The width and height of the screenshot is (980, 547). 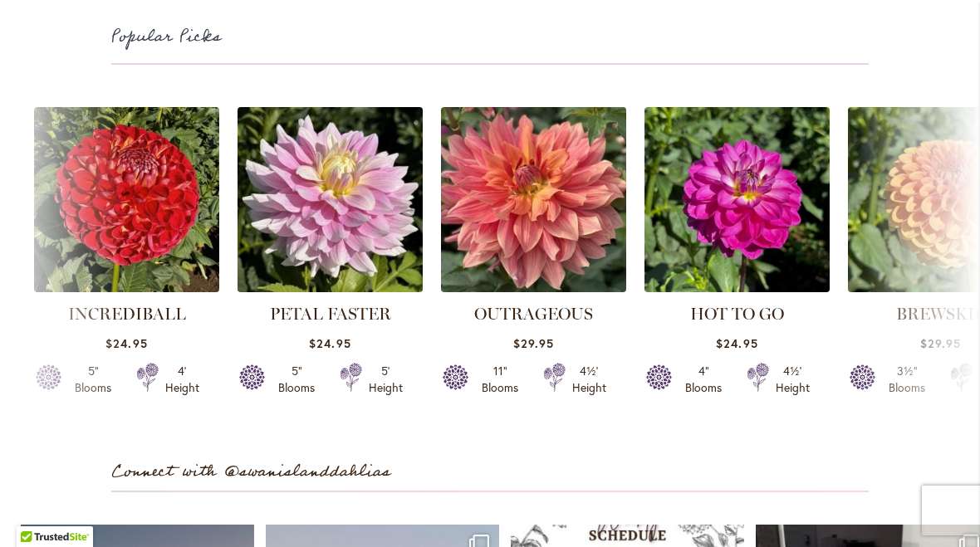 What do you see at coordinates (127, 314) in the screenshot?
I see `a: INCREDIBALL` at bounding box center [127, 314].